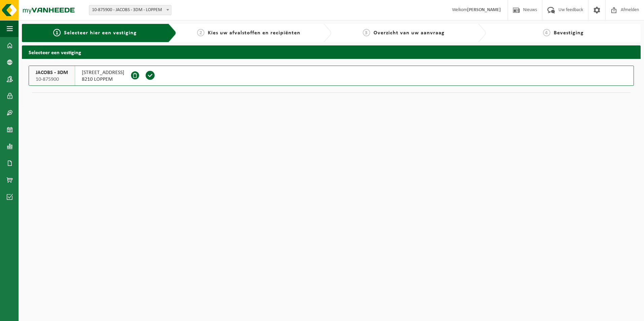 This screenshot has height=321, width=644. What do you see at coordinates (57, 33) in the screenshot?
I see `span: 1` at bounding box center [57, 33].